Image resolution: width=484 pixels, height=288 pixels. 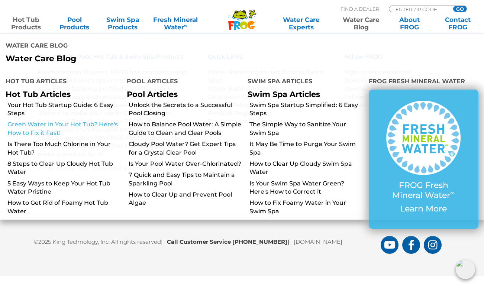 I want to click on a: 8 Steps to Clear Up Cloudy Hot Tub Water, so click(x=64, y=168).